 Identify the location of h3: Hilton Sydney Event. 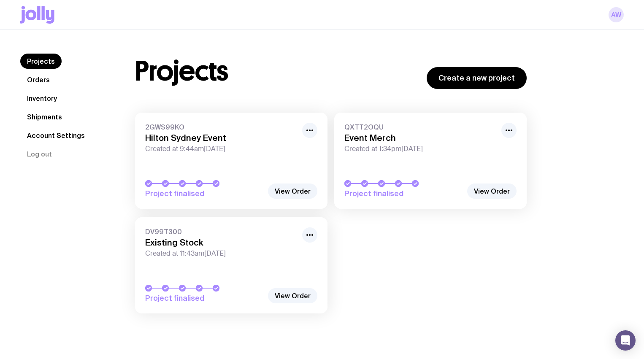
(221, 138).